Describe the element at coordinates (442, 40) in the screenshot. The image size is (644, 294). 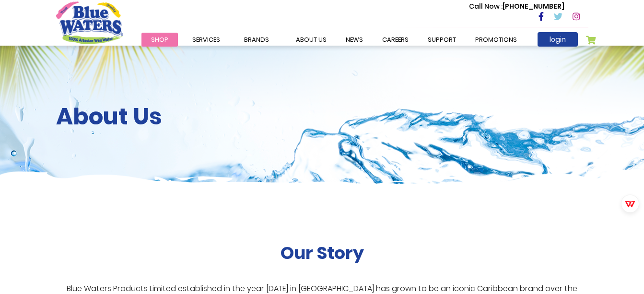
I see `a: support` at that location.